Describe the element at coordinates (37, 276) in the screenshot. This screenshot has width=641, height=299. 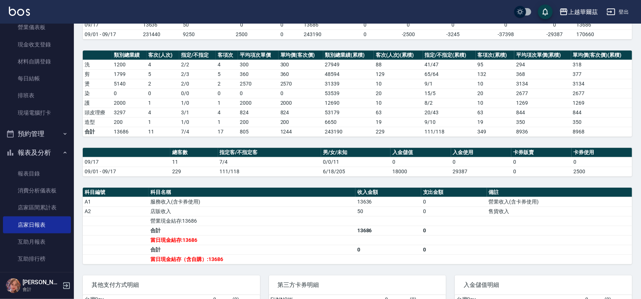
I see `a: 全店業績分析表` at that location.